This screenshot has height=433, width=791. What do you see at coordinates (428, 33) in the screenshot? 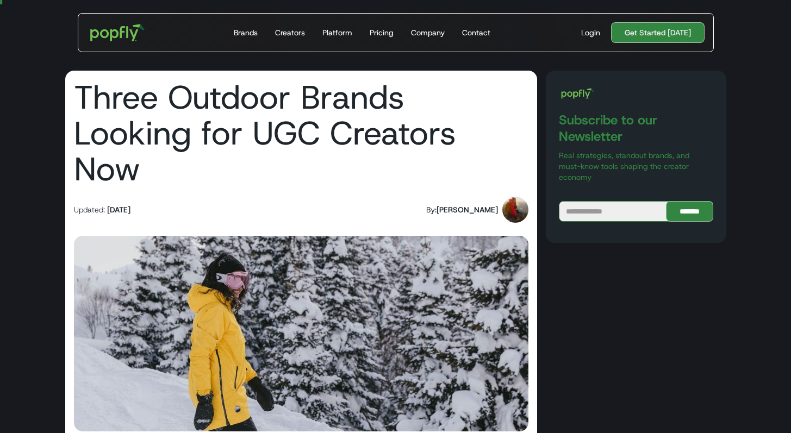
I see `a: Company` at bounding box center [428, 33].